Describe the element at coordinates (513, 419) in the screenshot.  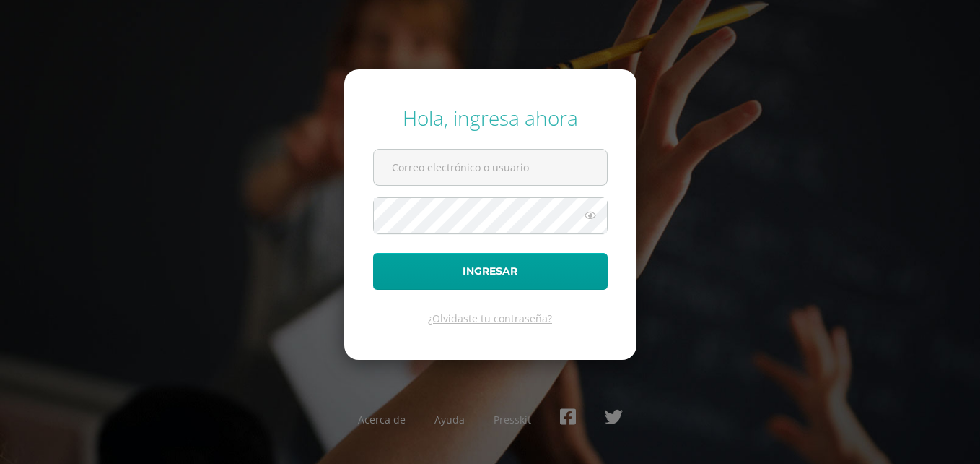
I see `a: Presskit` at that location.